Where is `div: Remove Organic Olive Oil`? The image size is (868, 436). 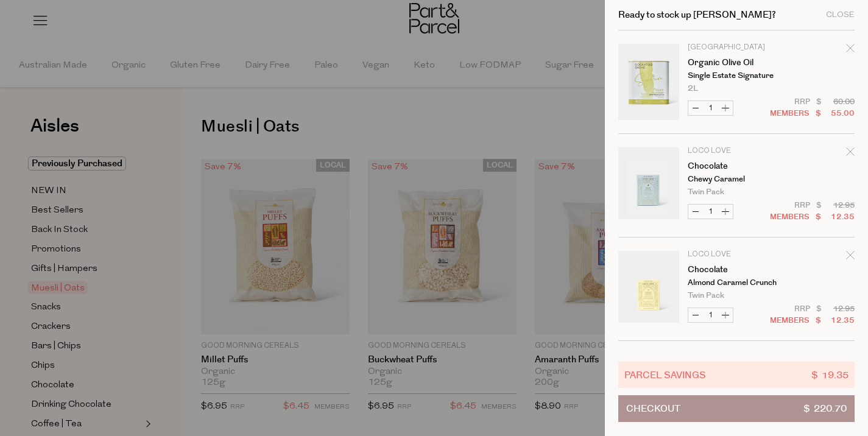
div: Remove Organic Olive Oil is located at coordinates (851, 50).